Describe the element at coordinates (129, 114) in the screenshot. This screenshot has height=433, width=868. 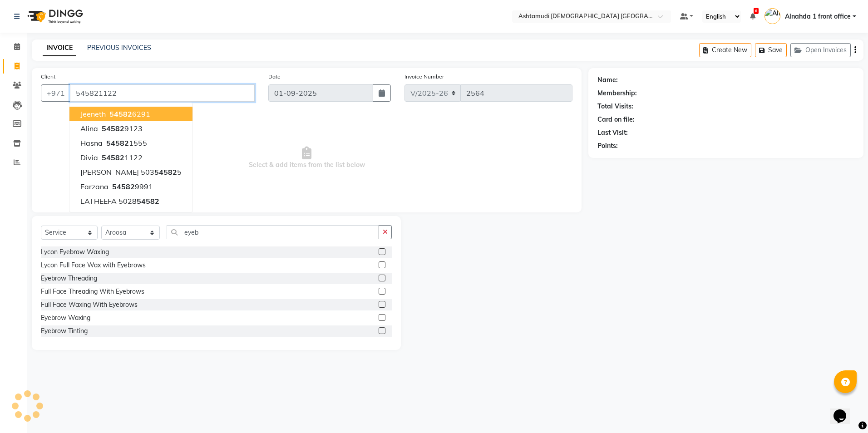
I see `ngb-highlight: 6291` at that location.